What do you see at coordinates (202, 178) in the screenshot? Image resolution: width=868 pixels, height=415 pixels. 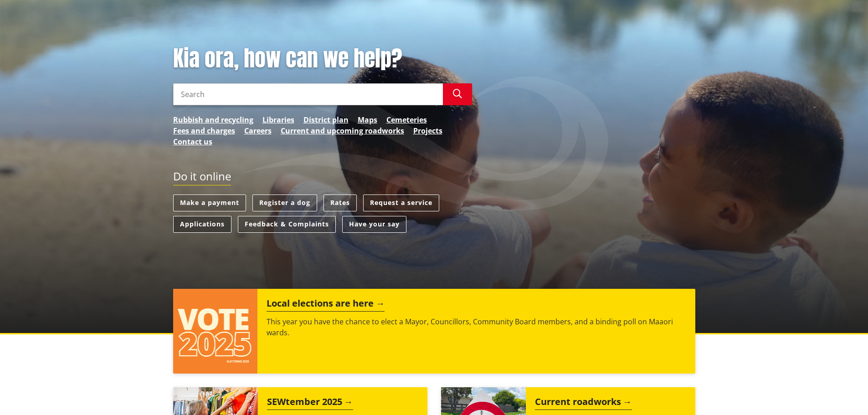 I see `h2: Do it online` at bounding box center [202, 178].